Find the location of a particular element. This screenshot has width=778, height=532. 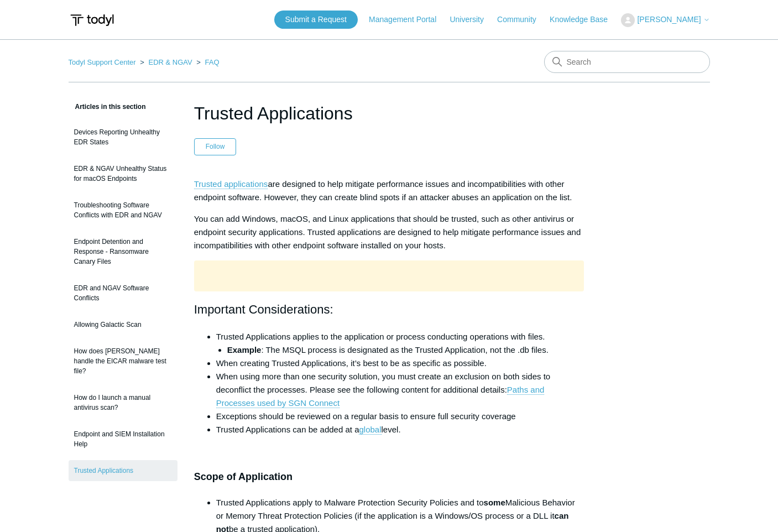

a: Paths and Processes used by SGN Connect is located at coordinates (380, 396).